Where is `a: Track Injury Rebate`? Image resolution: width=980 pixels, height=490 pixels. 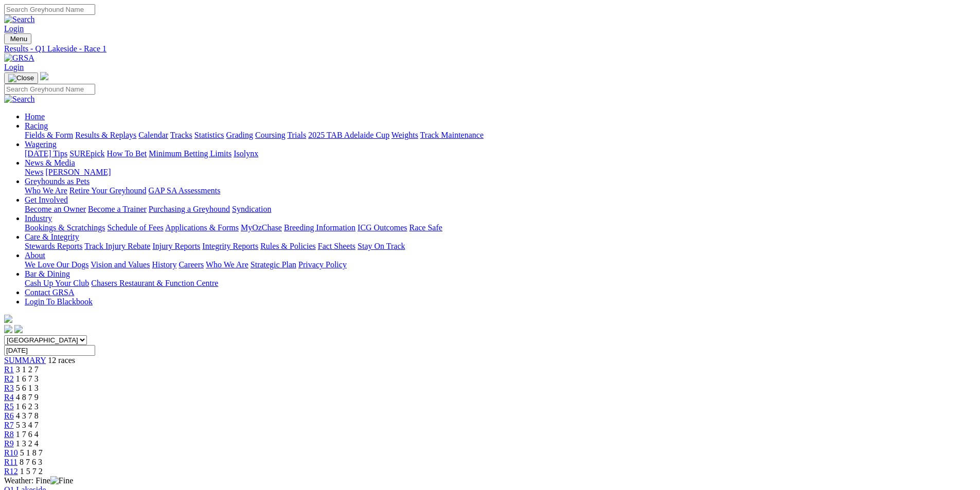
a: Track Injury Rebate is located at coordinates (117, 246).